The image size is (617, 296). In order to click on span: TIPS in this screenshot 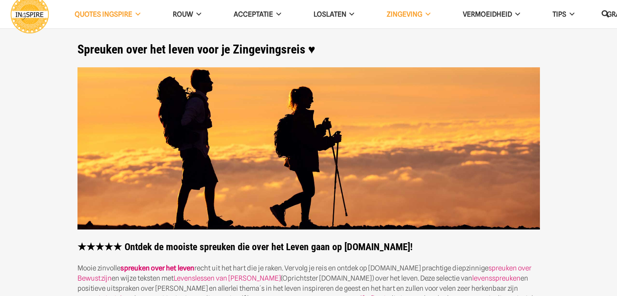, I will do `click(560, 14)`.